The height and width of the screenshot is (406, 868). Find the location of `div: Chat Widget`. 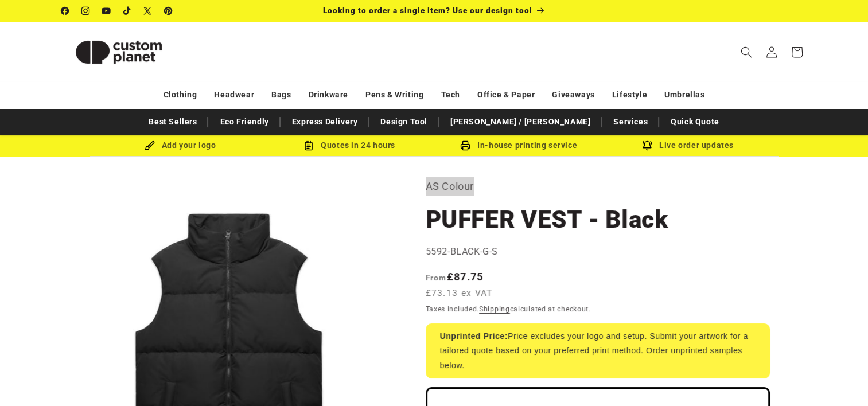

div: Chat Widget is located at coordinates (772, 344).